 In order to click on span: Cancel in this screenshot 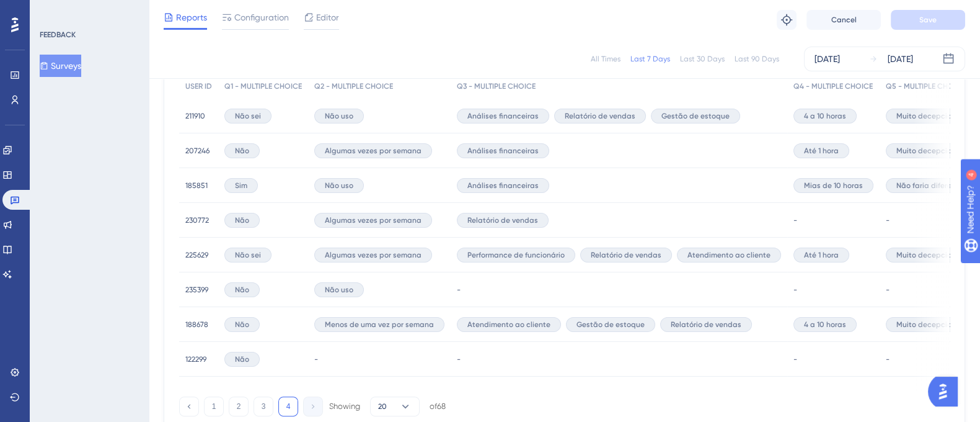, I will do `click(843, 20)`.